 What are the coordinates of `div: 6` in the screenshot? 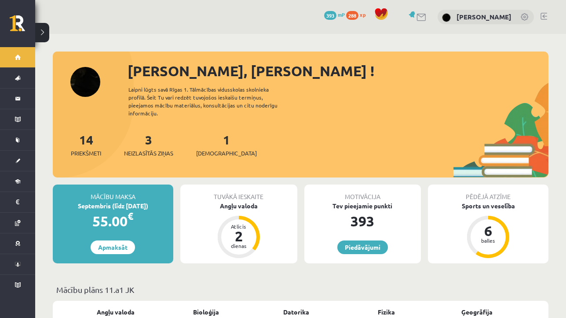 It's located at (488, 231).